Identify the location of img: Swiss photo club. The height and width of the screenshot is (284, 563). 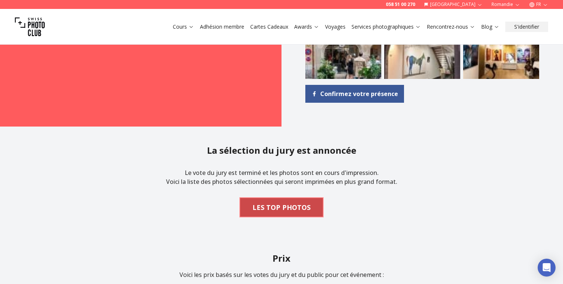
(30, 27).